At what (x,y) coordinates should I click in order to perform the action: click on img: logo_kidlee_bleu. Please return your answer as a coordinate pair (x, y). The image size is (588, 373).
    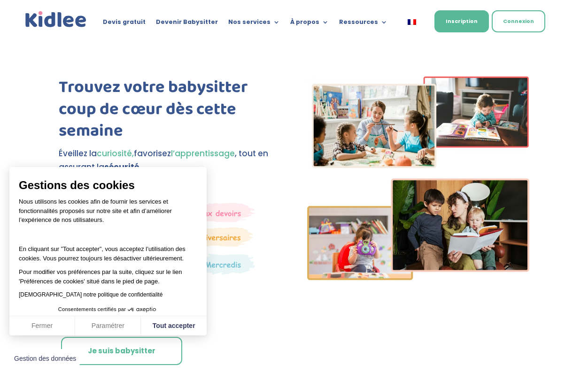
    Looking at the image, I should click on (56, 19).